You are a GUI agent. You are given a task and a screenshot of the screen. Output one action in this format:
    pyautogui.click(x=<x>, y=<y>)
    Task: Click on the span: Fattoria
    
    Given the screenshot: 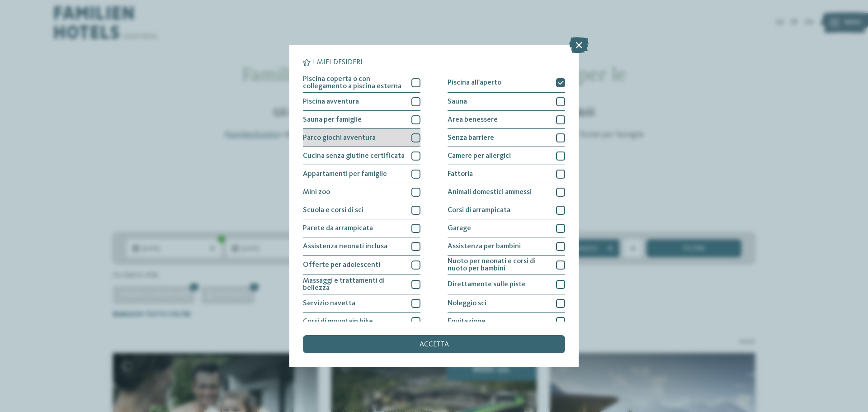 What is the action you would take?
    pyautogui.click(x=460, y=174)
    